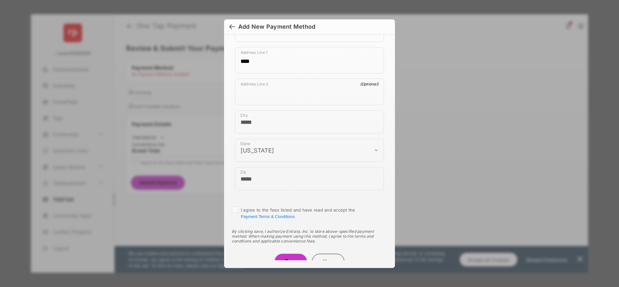  Describe the element at coordinates (277, 27) in the screenshot. I see `div: Add New Payment Method` at that location.